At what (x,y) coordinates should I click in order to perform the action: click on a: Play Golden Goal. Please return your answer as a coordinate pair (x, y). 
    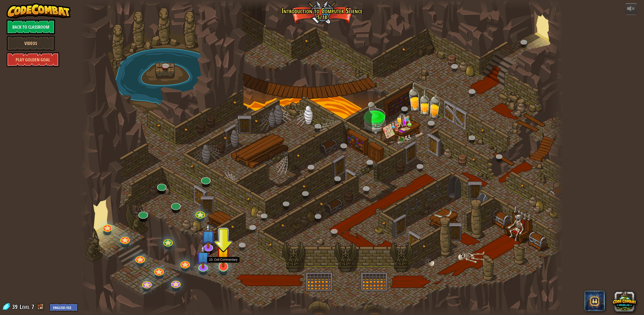
    Looking at the image, I should click on (33, 60).